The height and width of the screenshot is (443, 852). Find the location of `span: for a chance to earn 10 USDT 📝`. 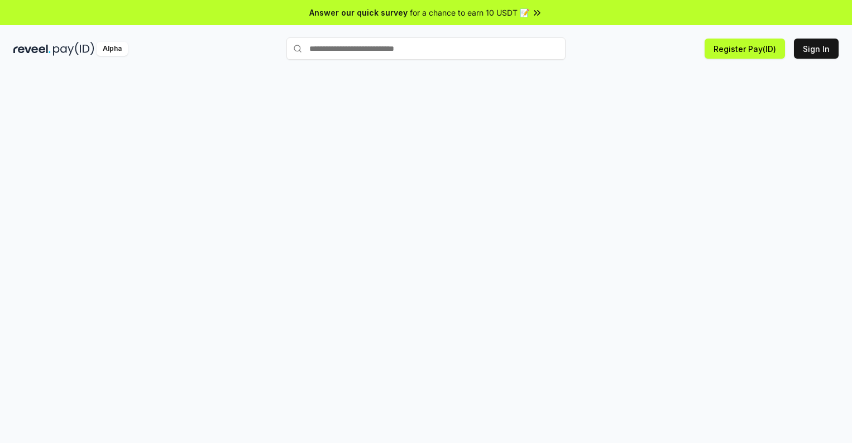

span: for a chance to earn 10 USDT 📝 is located at coordinates (470, 12).